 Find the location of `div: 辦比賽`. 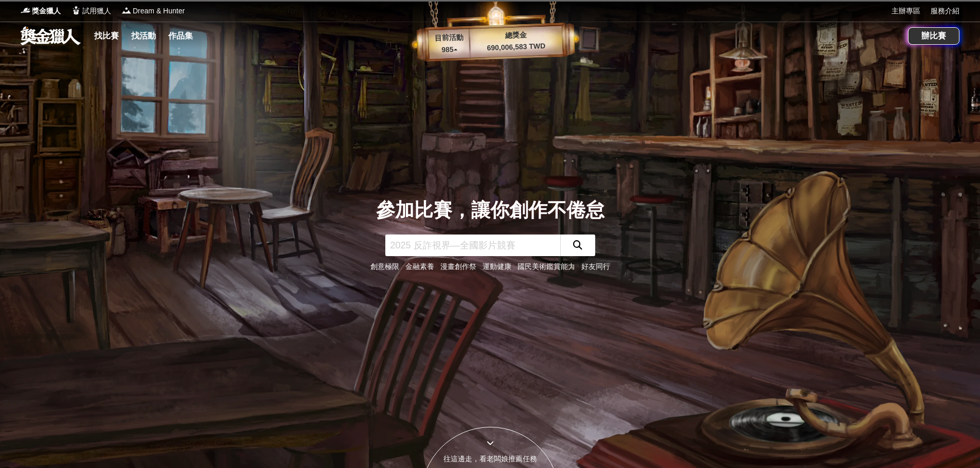

div: 辦比賽 is located at coordinates (934, 36).